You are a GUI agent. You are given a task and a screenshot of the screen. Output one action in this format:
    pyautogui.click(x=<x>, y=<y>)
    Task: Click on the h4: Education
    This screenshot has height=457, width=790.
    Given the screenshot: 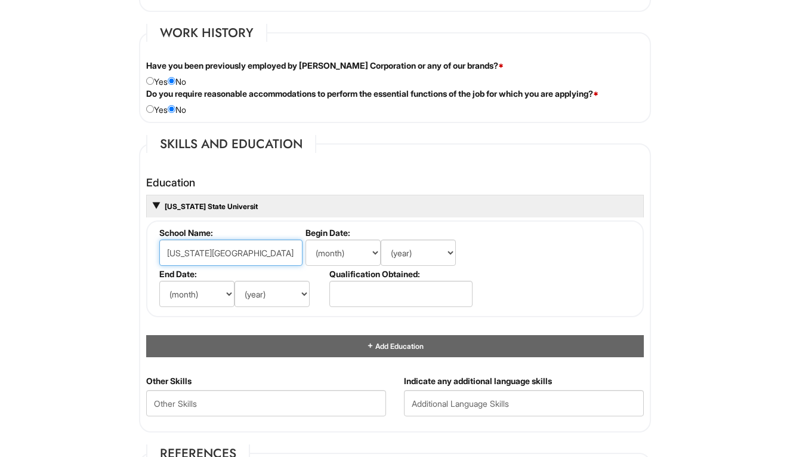 What is the action you would take?
    pyautogui.click(x=395, y=183)
    